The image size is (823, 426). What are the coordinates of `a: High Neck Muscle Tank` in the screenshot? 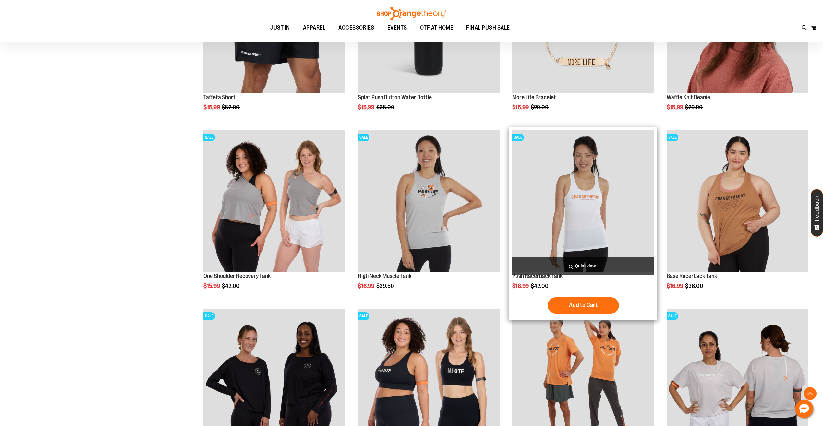 It's located at (384, 276).